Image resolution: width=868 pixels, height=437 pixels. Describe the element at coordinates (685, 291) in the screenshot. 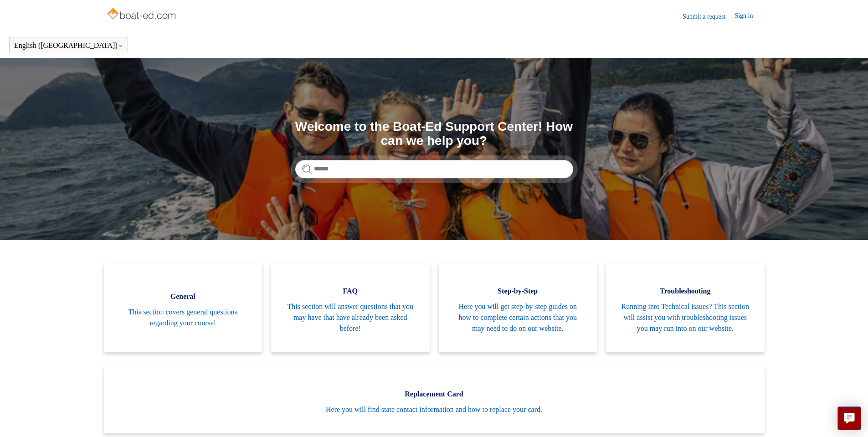

I see `span: Troubleshooting` at that location.